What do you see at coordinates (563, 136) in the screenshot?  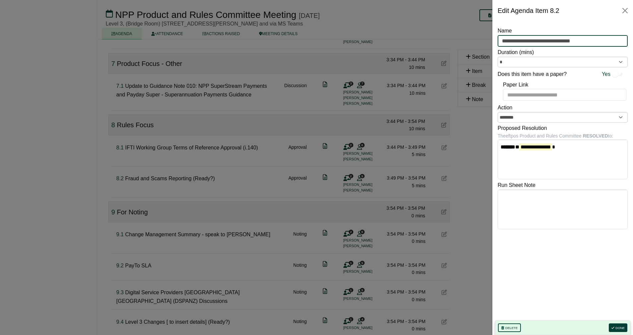 I see `div: The eftpos Product and Rules Committee to:` at bounding box center [563, 136].